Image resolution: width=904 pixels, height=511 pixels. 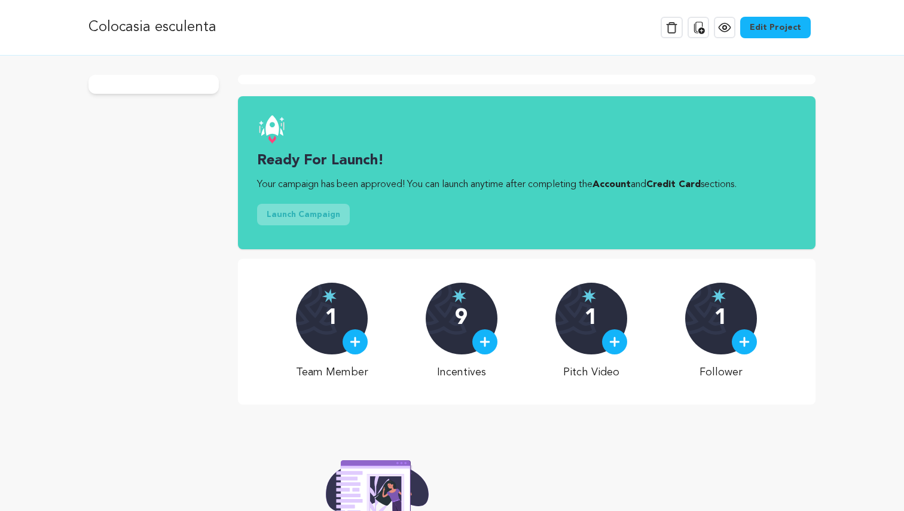 What do you see at coordinates (721, 373) in the screenshot?
I see `p: Follower` at bounding box center [721, 373].